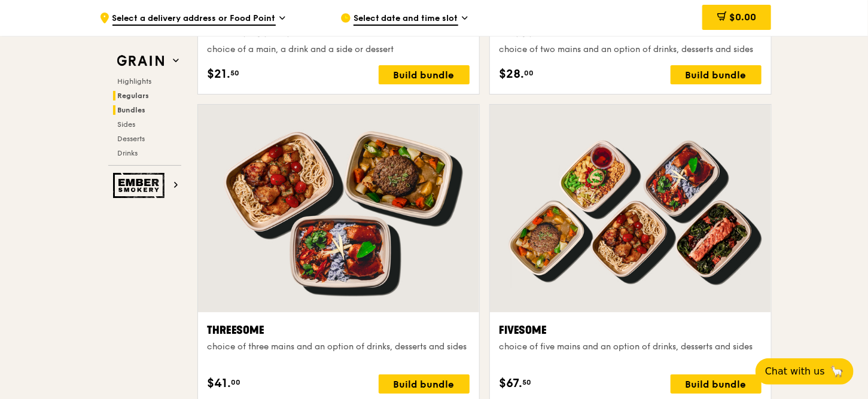  I want to click on span: Bundles, so click(132, 110).